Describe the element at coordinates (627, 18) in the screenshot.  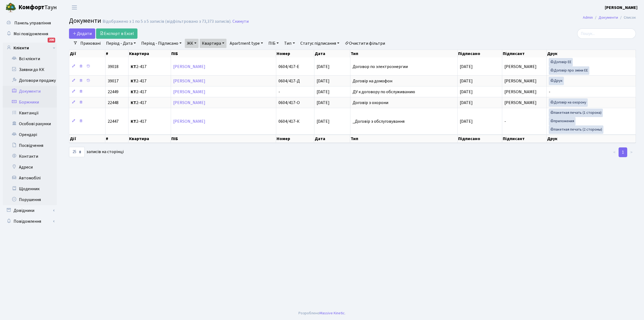
I see `li: Список` at that location.